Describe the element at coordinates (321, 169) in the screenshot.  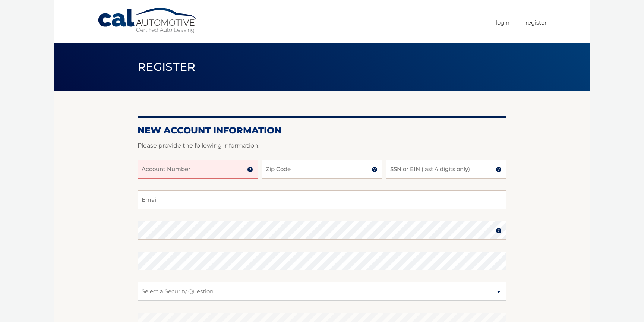
I see `input: Zip Code` at that location.